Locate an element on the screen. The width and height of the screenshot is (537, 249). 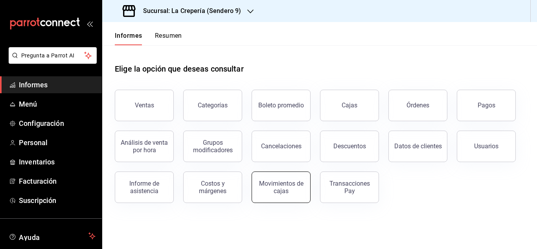
font: Pregunta a Parrot AI is located at coordinates (48, 55).